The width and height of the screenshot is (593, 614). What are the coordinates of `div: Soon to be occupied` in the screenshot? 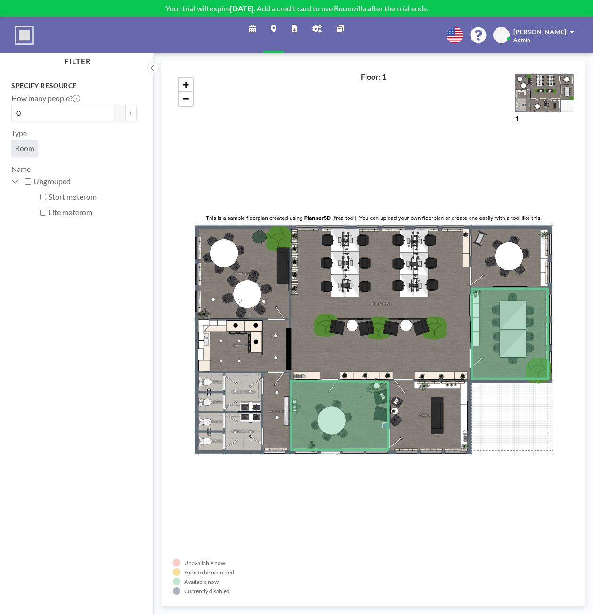 It's located at (209, 573).